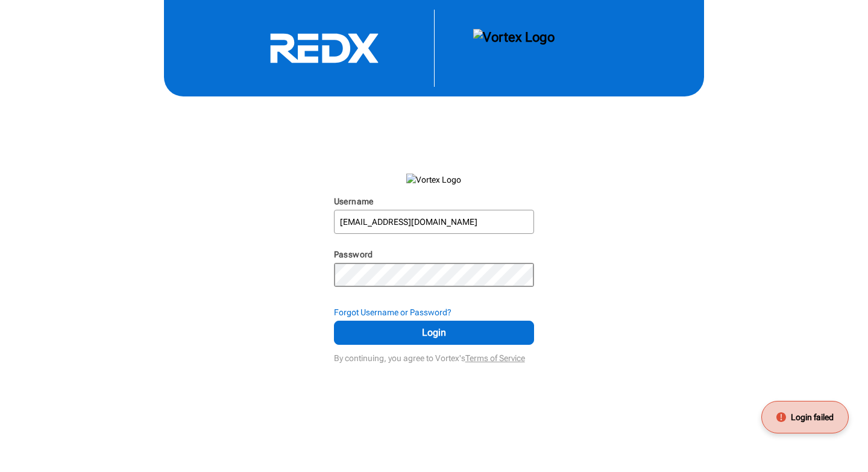  What do you see at coordinates (812, 417) in the screenshot?
I see `span: Login failed` at bounding box center [812, 417].